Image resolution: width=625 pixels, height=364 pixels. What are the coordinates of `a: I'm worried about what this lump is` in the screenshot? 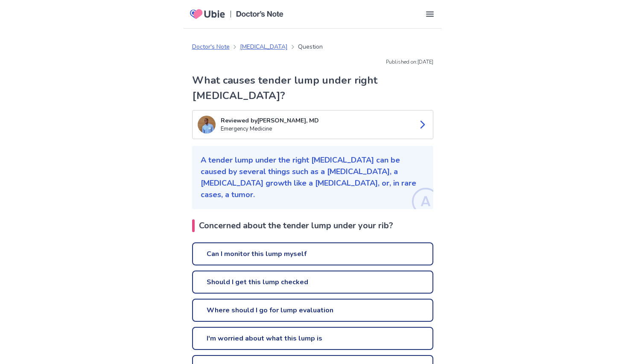 It's located at (313, 338).